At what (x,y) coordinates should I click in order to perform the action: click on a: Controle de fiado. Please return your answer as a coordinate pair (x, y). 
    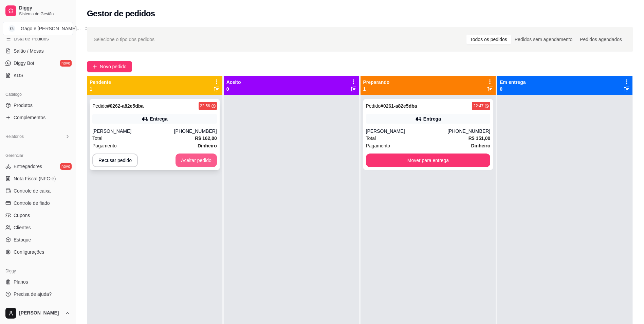
    Looking at the image, I should click on (38, 203).